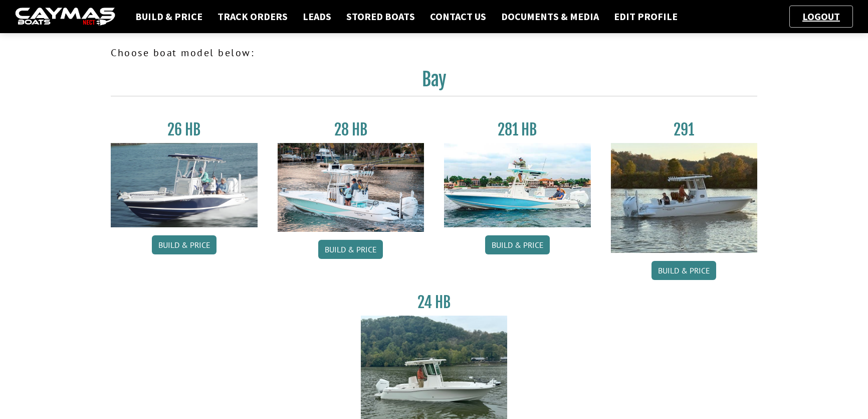  What do you see at coordinates (821, 16) in the screenshot?
I see `a: Logout` at bounding box center [821, 16].